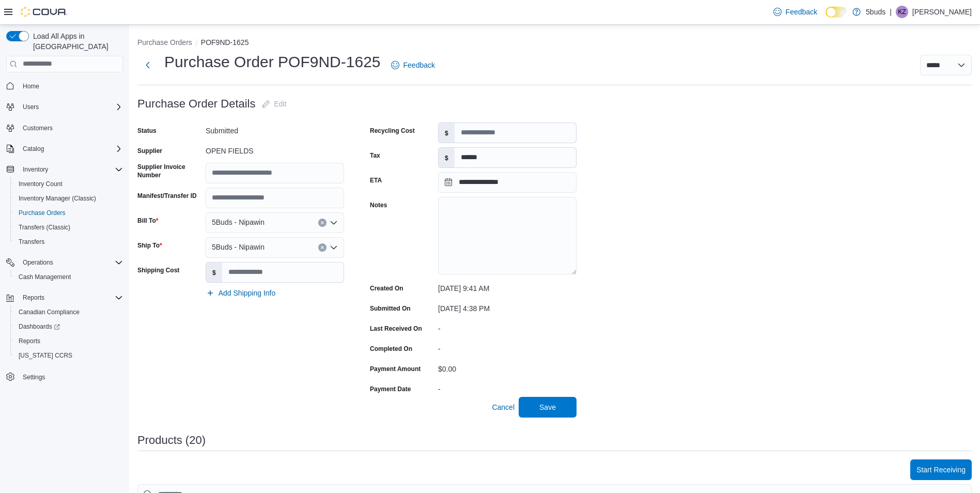 This screenshot has height=493, width=980. What do you see at coordinates (148, 65) in the screenshot?
I see `button: Next` at bounding box center [148, 65].